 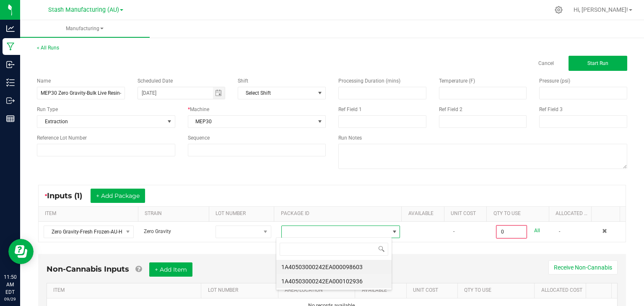 I want to click on span: Select Shift, so click(x=276, y=93).